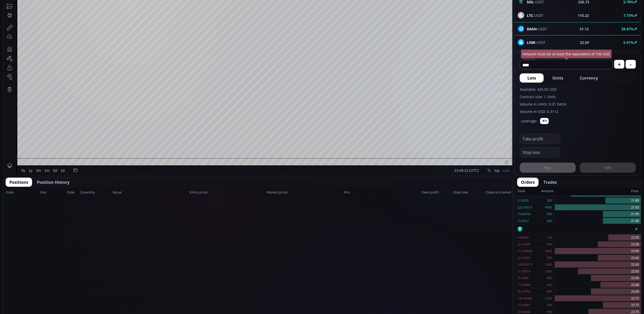 This screenshot has width=644, height=314. I want to click on span: Value, so click(150, 193).